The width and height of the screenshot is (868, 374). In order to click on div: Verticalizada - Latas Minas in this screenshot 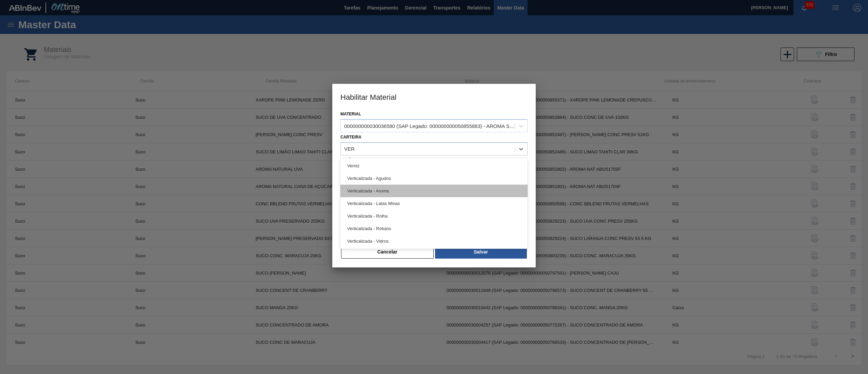, I will do `click(434, 203)`.